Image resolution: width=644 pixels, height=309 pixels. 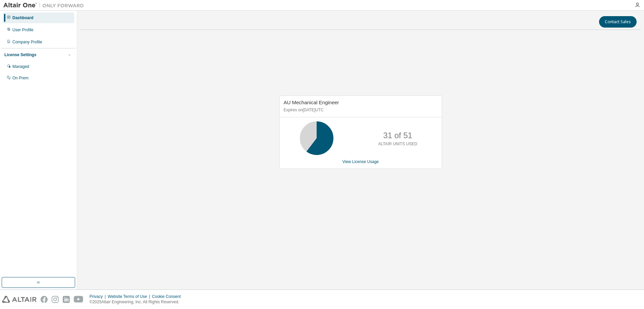 What do you see at coordinates (44, 299) in the screenshot?
I see `img: facebook.svg` at bounding box center [44, 299].